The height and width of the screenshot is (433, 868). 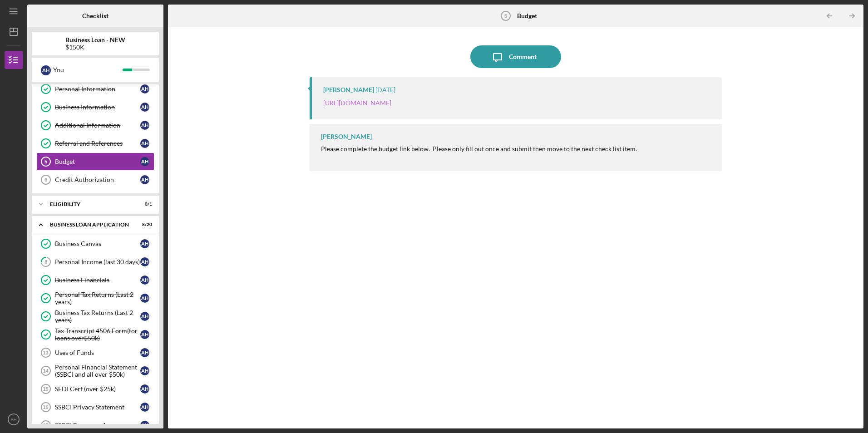 I want to click on a: Personal Tax Returns (Last 2 years)AH, so click(x=95, y=298).